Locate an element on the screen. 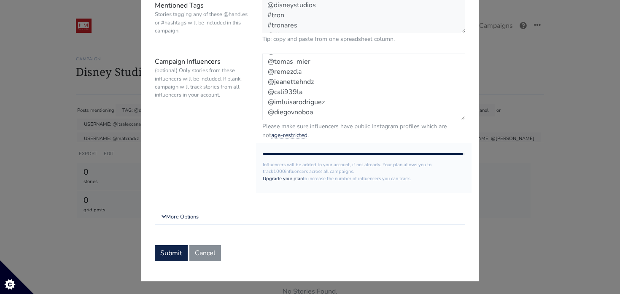 The image size is (620, 294). button: Cancel is located at coordinates (205, 253).